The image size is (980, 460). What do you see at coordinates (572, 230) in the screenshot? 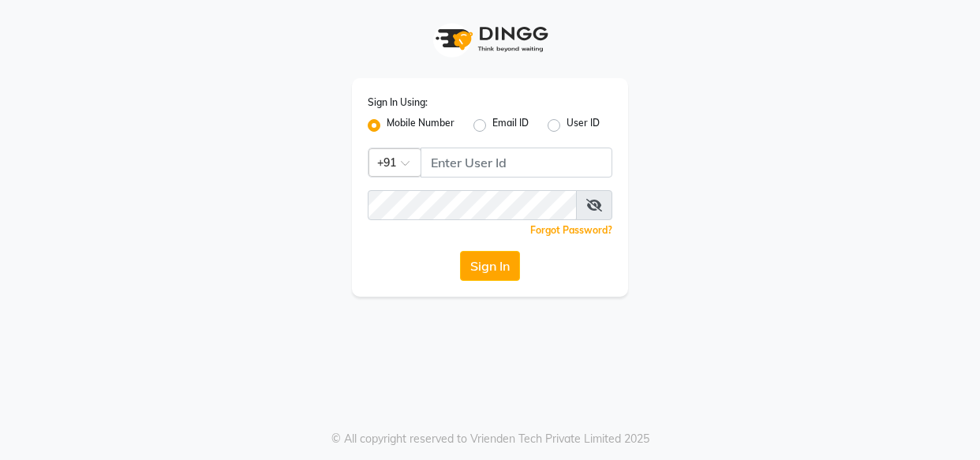
I see `a: Forgot Password?` at bounding box center [572, 230].